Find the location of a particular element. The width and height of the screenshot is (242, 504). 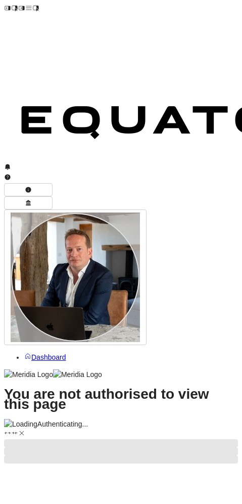

span: Authenticating... is located at coordinates (63, 424).